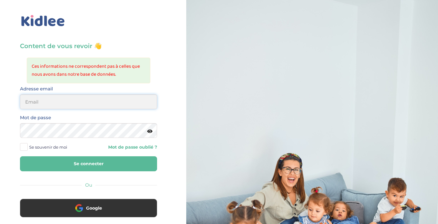 The image size is (438, 224). What do you see at coordinates (94, 209) in the screenshot?
I see `span: Google` at bounding box center [94, 209].